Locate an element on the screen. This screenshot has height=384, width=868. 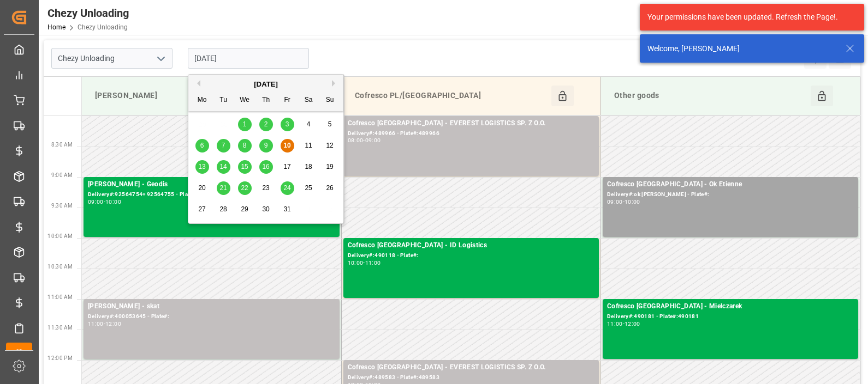
span: 11 is located at coordinates (308, 146).